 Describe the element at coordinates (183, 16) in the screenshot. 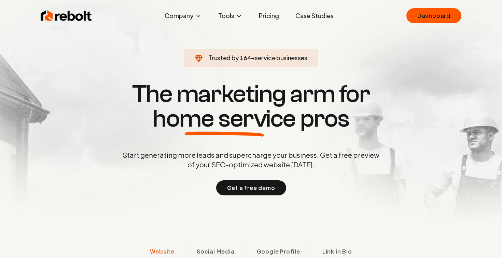

I see `button: Company` at that location.